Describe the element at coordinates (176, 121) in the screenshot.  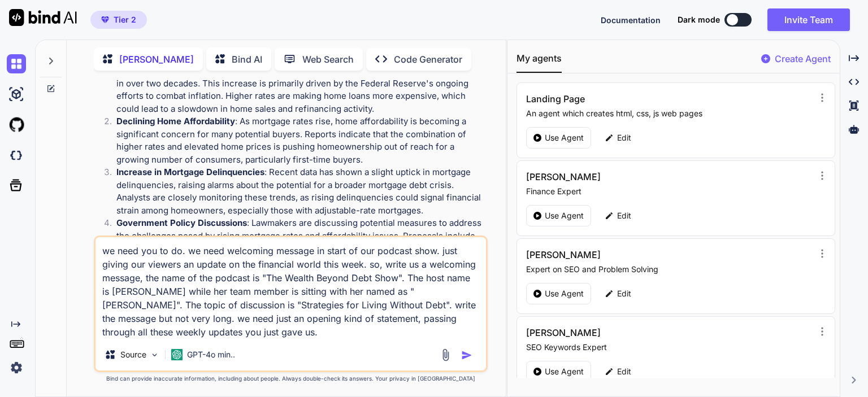
I see `strong: Declining Home Affordability` at that location.